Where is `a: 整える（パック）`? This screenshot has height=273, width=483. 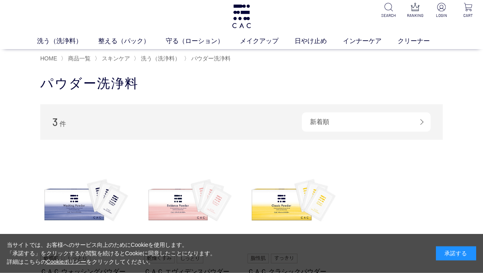
a: 整える（パック） is located at coordinates (132, 41).